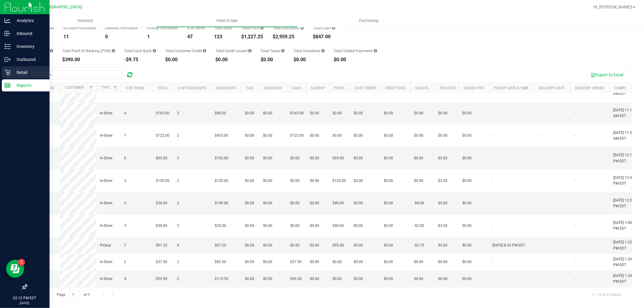  What do you see at coordinates (121, 37) in the screenshot?
I see `div: 0` at bounding box center [121, 37].